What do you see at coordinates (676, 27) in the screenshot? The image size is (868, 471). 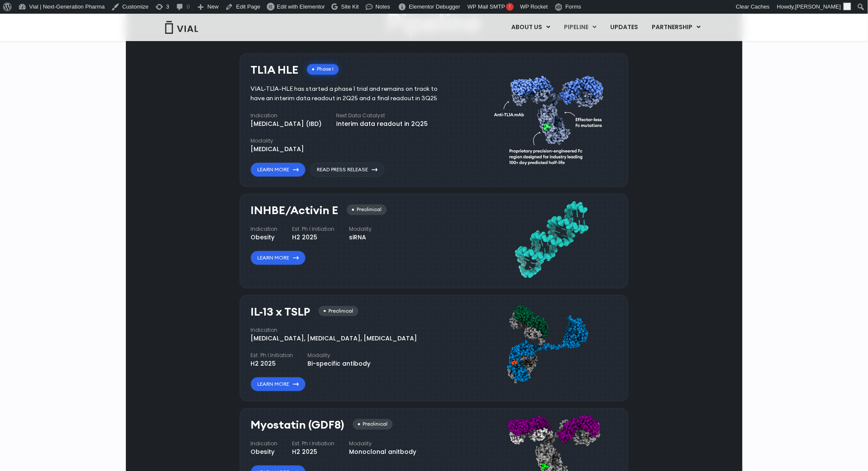 I see `a: PARTNERSHIPMenu Toggle` at bounding box center [676, 27].